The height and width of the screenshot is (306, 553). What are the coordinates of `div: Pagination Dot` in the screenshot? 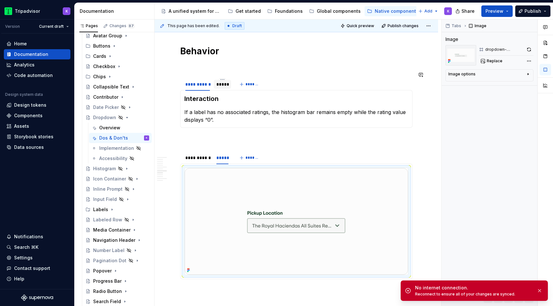 It's located at (110, 261).